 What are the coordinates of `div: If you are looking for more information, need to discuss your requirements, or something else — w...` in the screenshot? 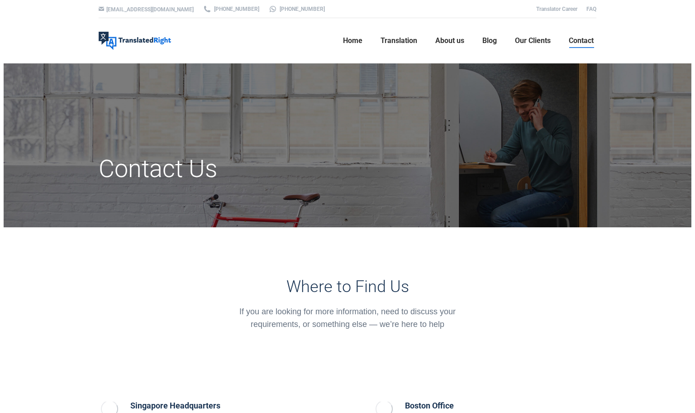 It's located at (347, 318).